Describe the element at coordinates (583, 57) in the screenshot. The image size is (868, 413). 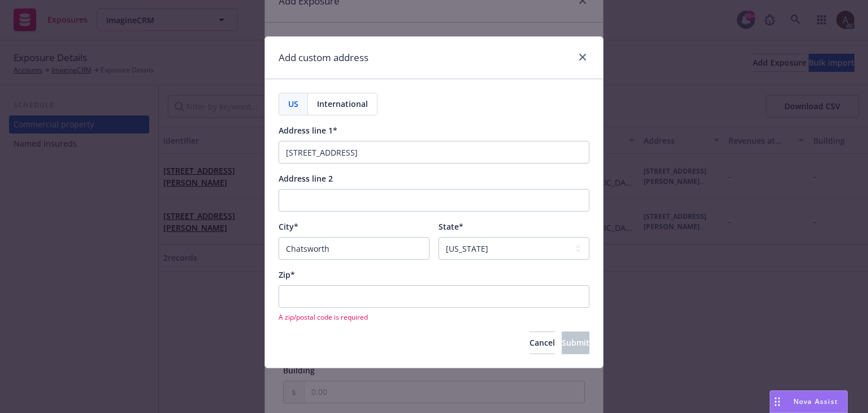
I see `a: close` at that location.